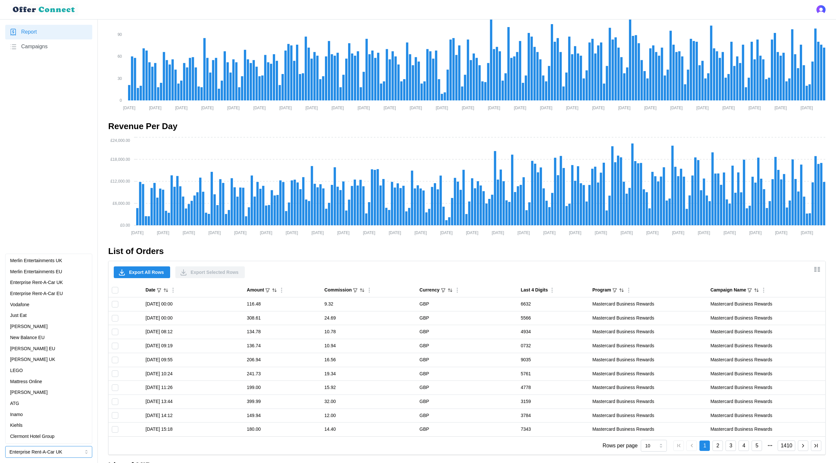 This screenshot has height=463, width=836. I want to click on p: Merlin Entertainments UK, so click(36, 261).